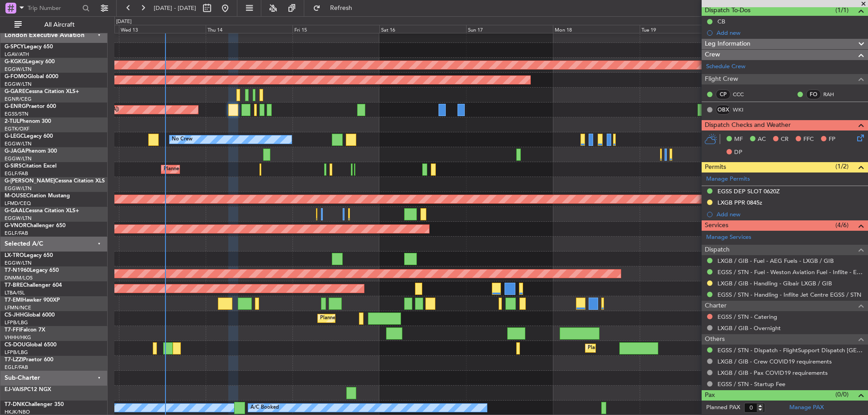 This screenshot has width=868, height=415. What do you see at coordinates (716, 225) in the screenshot?
I see `span: Services` at bounding box center [716, 225].